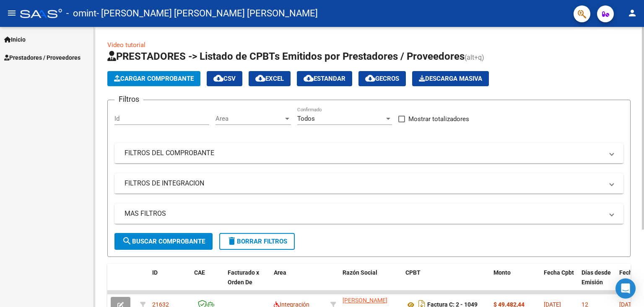 The width and height of the screenshot is (644, 307). Describe the element at coordinates (502, 272) in the screenshot. I see `span: Monto` at that location.